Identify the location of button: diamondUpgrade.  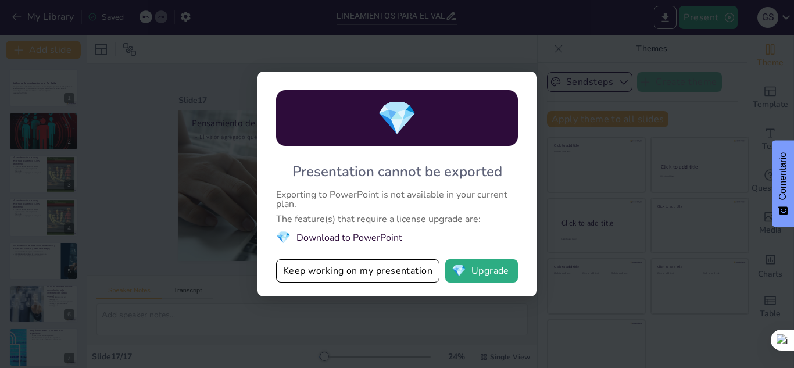
(481, 271).